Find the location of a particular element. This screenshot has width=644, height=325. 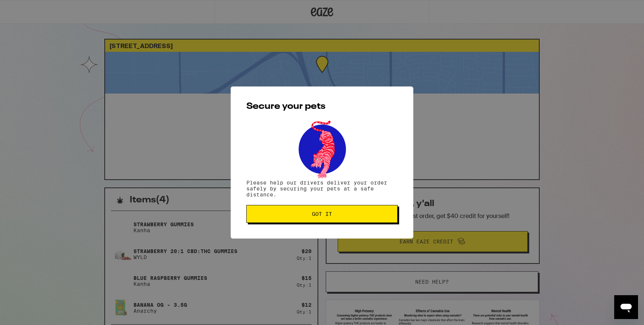

h2: Secure your pets is located at coordinates (322, 106).